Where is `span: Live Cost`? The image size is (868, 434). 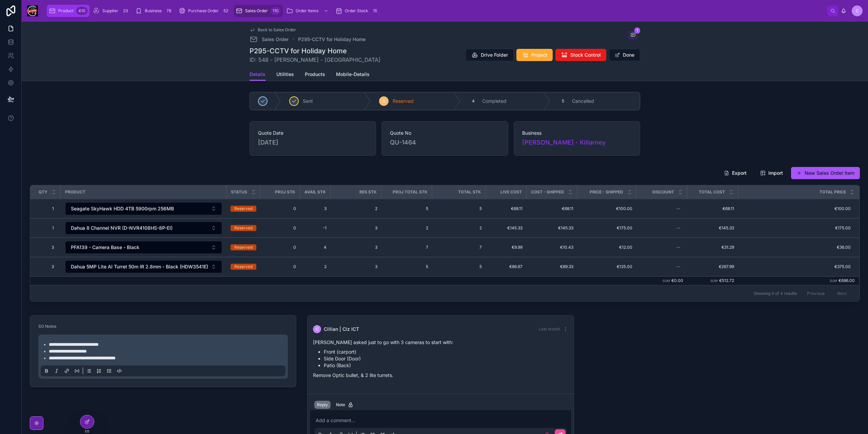
span: Live Cost is located at coordinates (511, 192).